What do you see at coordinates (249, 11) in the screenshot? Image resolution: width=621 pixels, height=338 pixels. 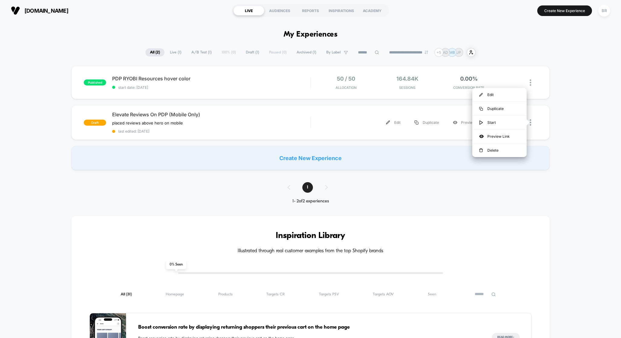 I see `div: LIVE` at bounding box center [249, 11].